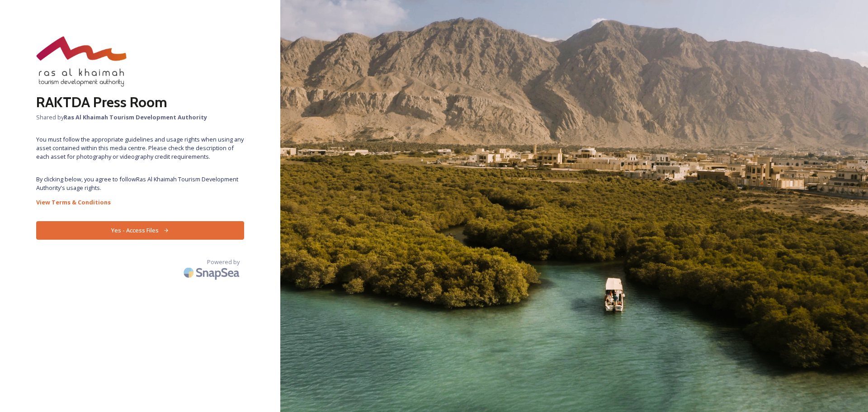  Describe the element at coordinates (81, 62) in the screenshot. I see `img: raktda_eng_new-stacked-logo_rgb.png` at that location.